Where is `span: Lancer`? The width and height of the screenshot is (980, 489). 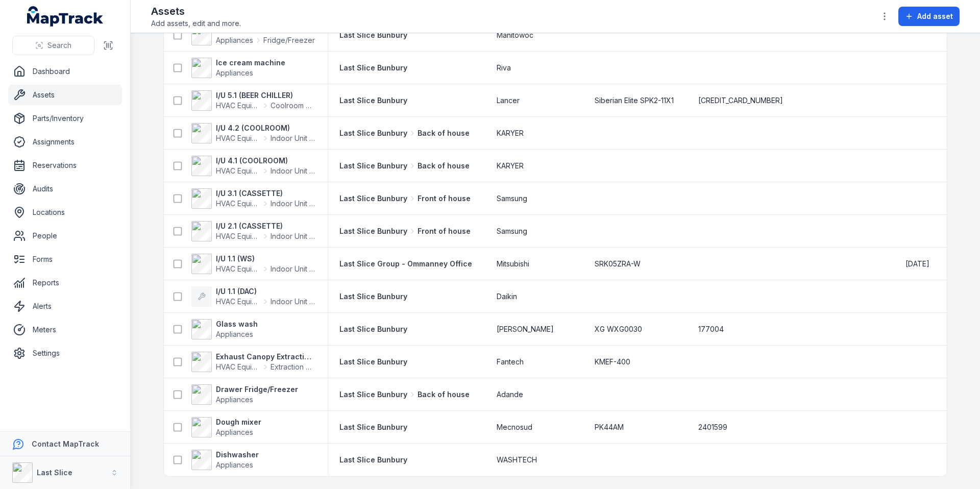
span: Lancer is located at coordinates (508, 101).